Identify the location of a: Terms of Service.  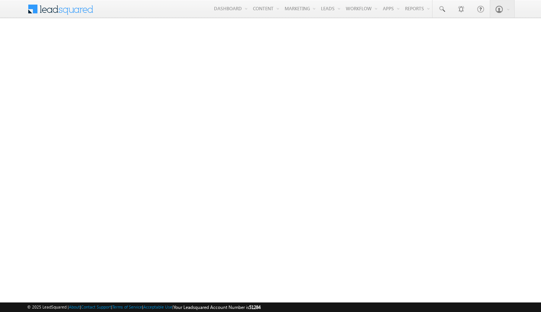
(127, 307).